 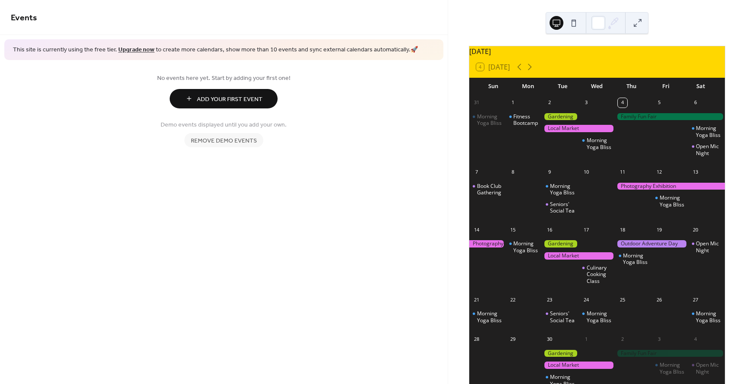 What do you see at coordinates (493, 86) in the screenshot?
I see `div: Sun` at bounding box center [493, 86].